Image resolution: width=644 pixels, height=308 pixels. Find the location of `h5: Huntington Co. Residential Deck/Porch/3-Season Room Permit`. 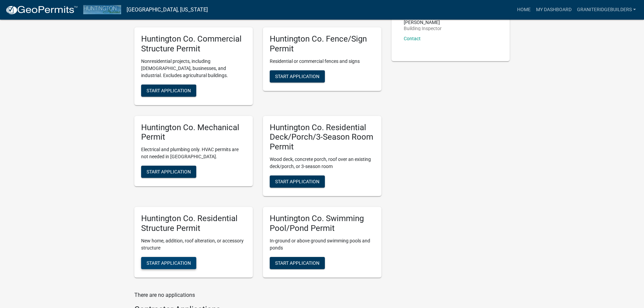

h5: Huntington Co. Residential Deck/Porch/3-Season Room Permit is located at coordinates (322, 137).